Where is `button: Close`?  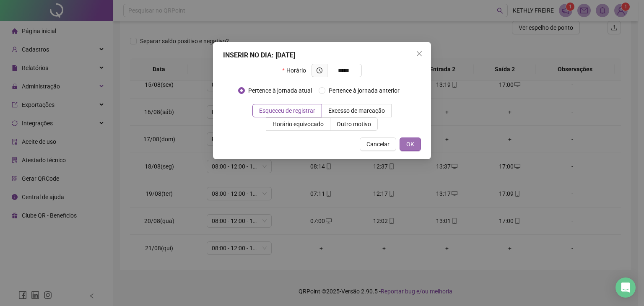
button: Close is located at coordinates (420, 54).